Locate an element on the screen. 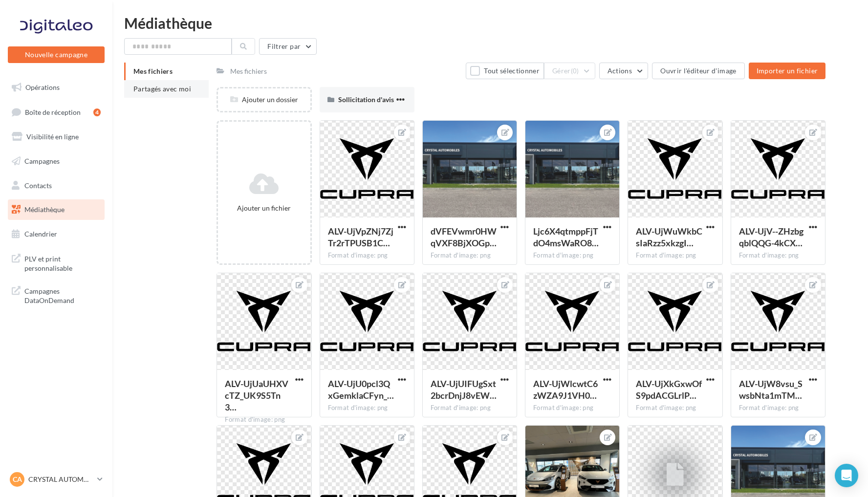 The height and width of the screenshot is (497, 868). button: Nouvelle campagne is located at coordinates (57, 55).